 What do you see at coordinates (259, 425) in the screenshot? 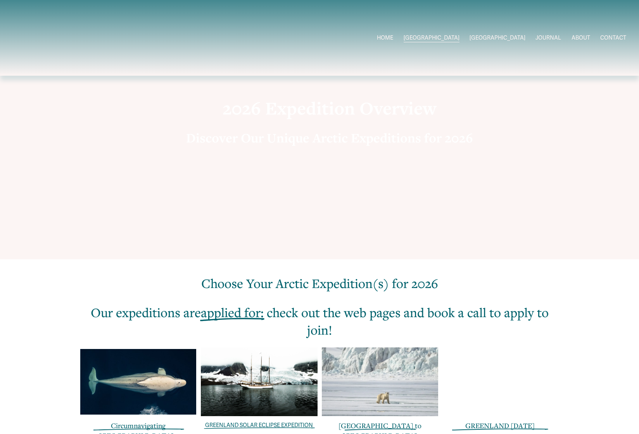
I see `a: GREENLAND SOLAR ECLIPSE EXPEDITION` at bounding box center [259, 425].